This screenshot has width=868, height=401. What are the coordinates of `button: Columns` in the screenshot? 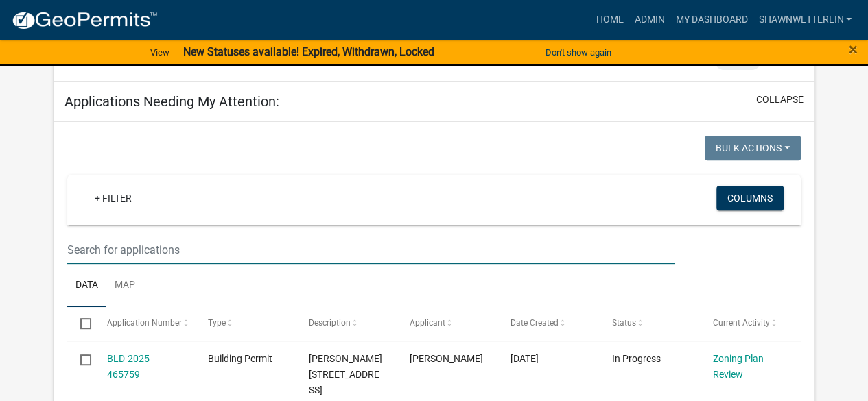 It's located at (750, 198).